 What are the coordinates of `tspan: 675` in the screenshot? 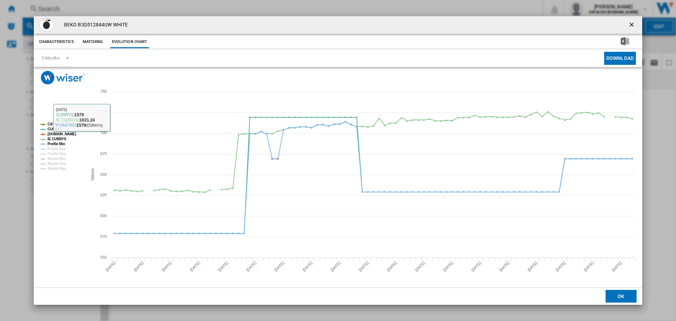 It's located at (104, 154).